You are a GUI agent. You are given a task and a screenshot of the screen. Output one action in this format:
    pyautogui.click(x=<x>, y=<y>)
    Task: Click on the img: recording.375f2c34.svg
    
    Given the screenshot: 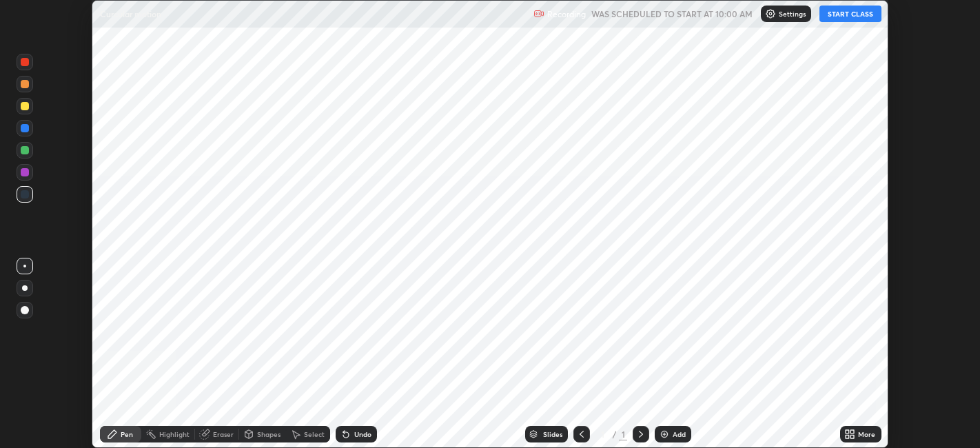 What is the action you would take?
    pyautogui.click(x=539, y=14)
    